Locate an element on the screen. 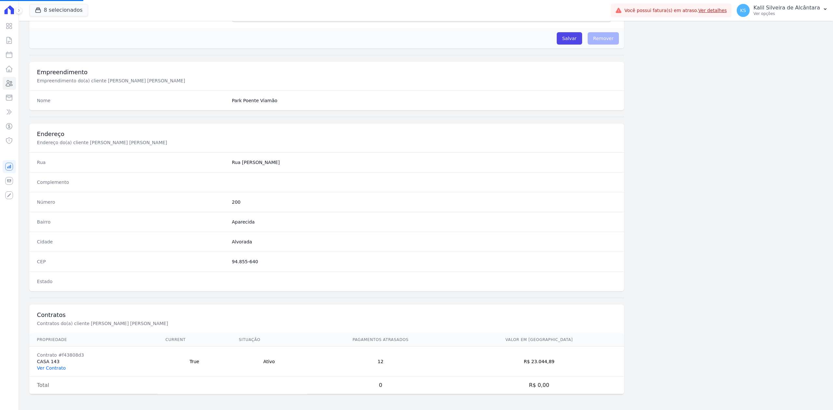 This screenshot has width=833, height=410. dd: 200 is located at coordinates (424, 202).